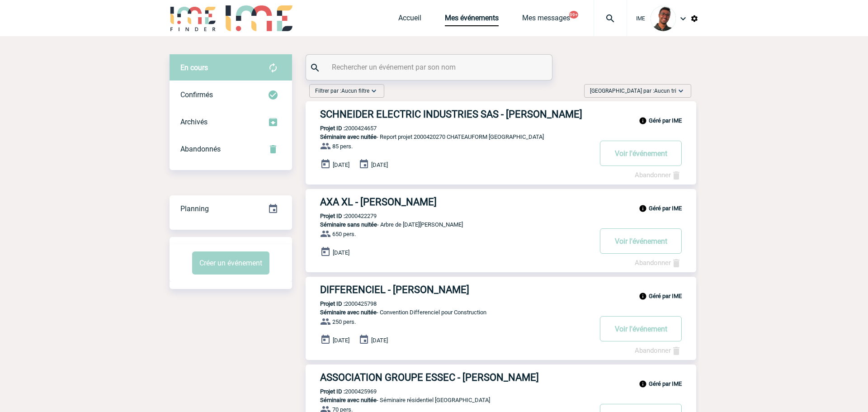 The width and height of the screenshot is (868, 412). What do you see at coordinates (344, 233) in the screenshot?
I see `span: 650 pers.` at bounding box center [344, 233].